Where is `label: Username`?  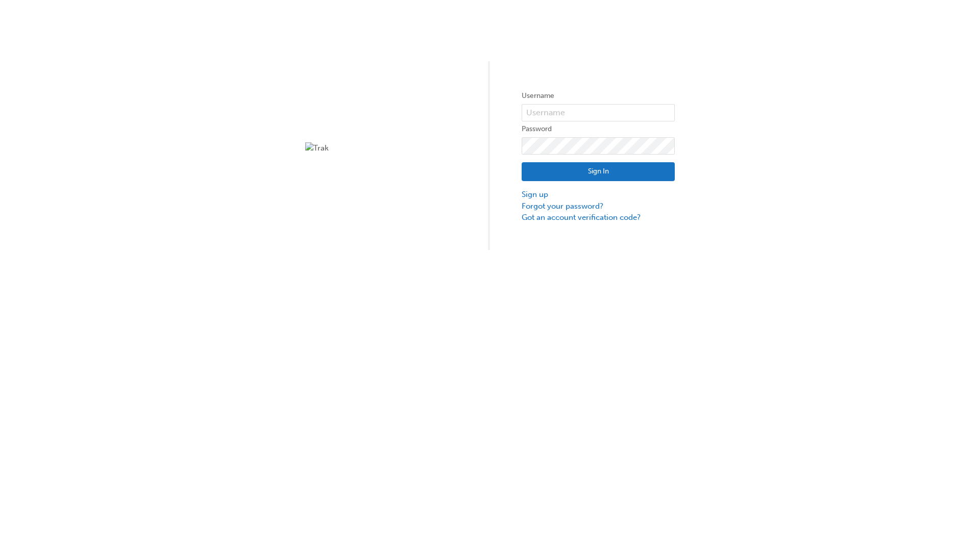
label: Username is located at coordinates (598, 96).